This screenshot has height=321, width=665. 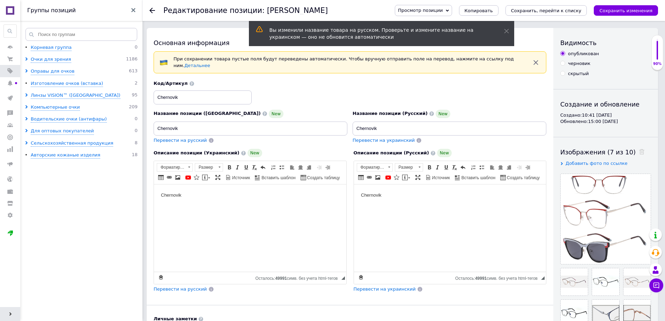 What do you see at coordinates (391, 153) in the screenshot?
I see `span: Описание позиции (Русский)` at bounding box center [391, 153].